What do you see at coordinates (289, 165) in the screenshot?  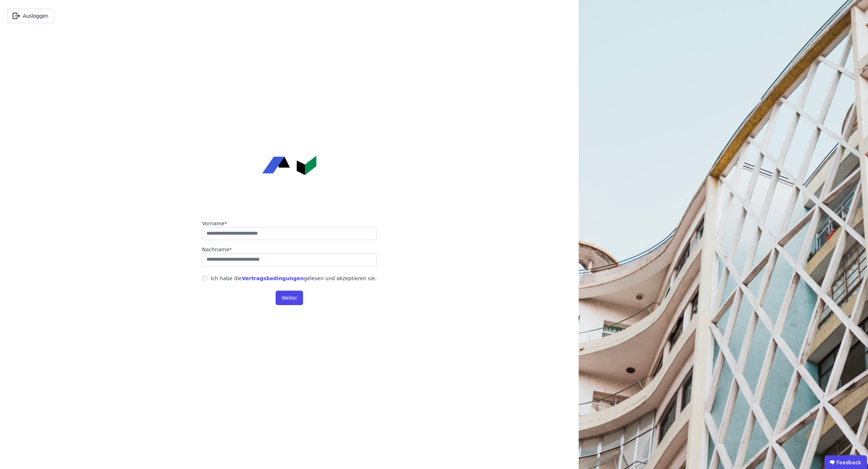 I see `img: Concular` at bounding box center [289, 165].